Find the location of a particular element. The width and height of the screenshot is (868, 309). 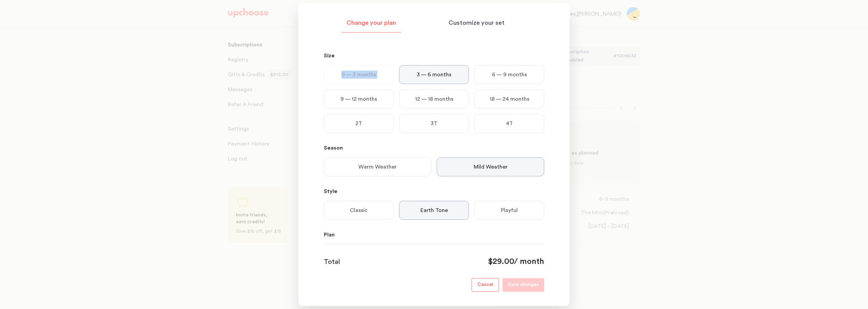

p: Classic is located at coordinates (359, 210).